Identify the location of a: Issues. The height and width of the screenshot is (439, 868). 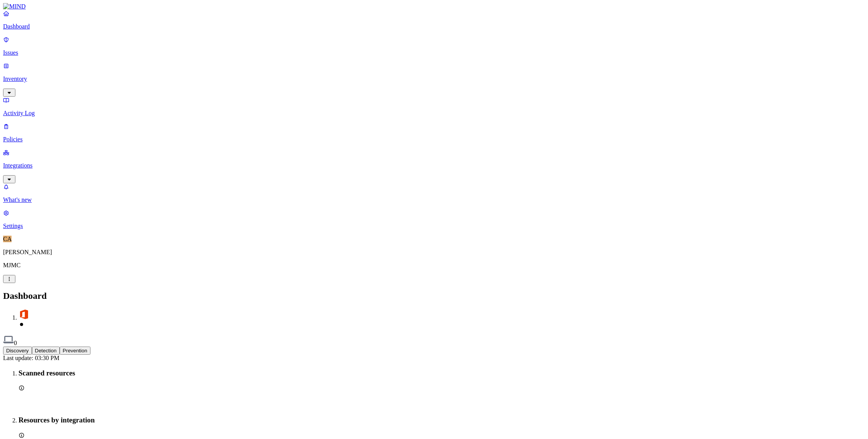
(434, 46).